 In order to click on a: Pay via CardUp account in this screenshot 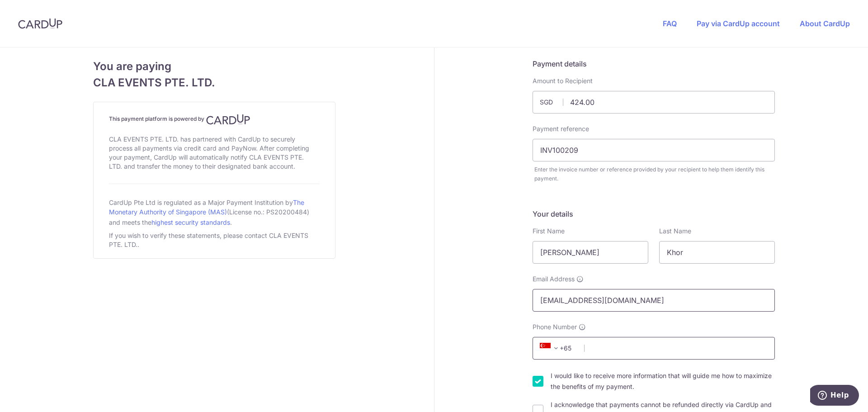, I will do `click(738, 23)`.